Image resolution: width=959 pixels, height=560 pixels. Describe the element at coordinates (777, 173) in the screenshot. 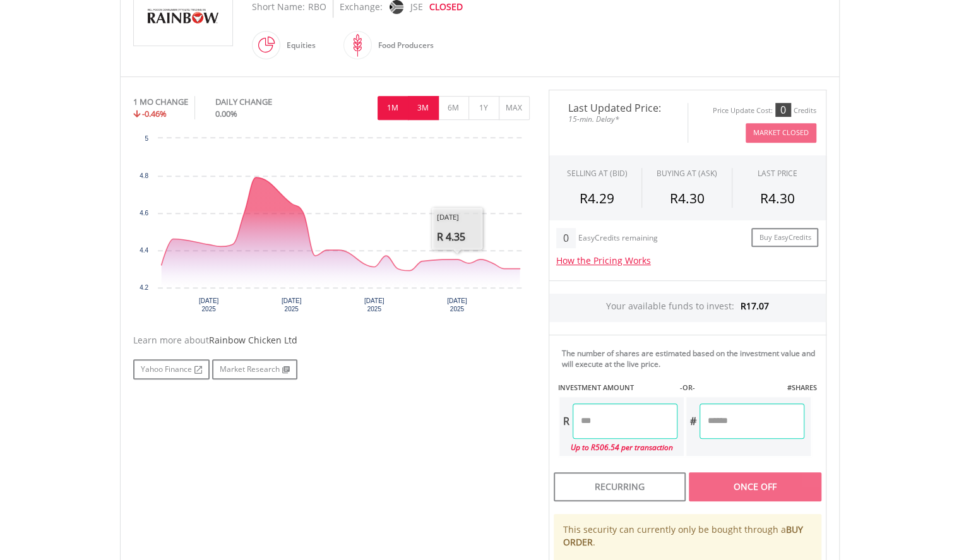

I see `div: LAST PRICE` at that location.